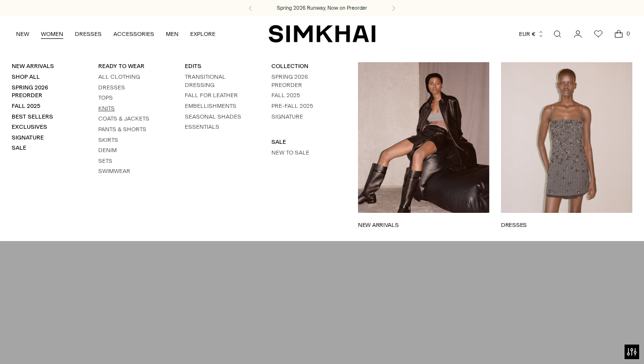 The height and width of the screenshot is (364, 644). I want to click on a: ACCESSORIES, so click(134, 34).